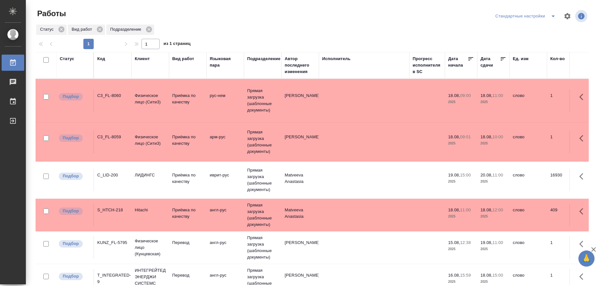 This screenshot has height=286, width=601. Describe the element at coordinates (466, 242) in the screenshot. I see `p: 12:38` at that location.